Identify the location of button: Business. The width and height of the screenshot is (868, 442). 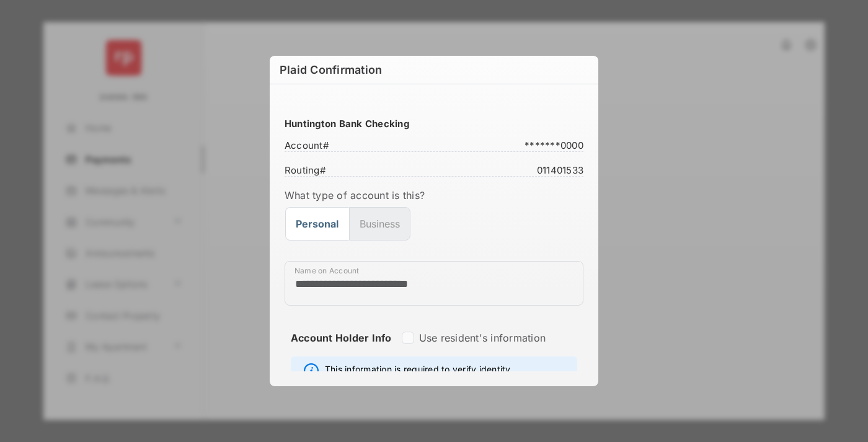
(380, 224).